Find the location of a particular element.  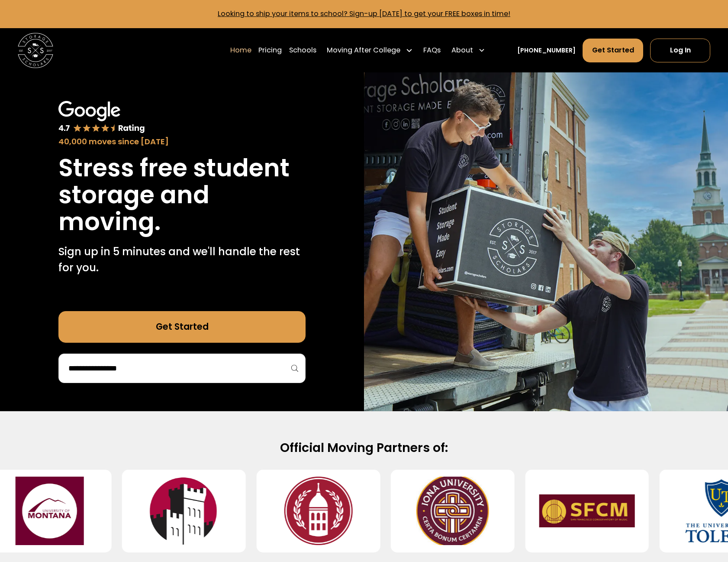

a: Log In is located at coordinates (680, 50).